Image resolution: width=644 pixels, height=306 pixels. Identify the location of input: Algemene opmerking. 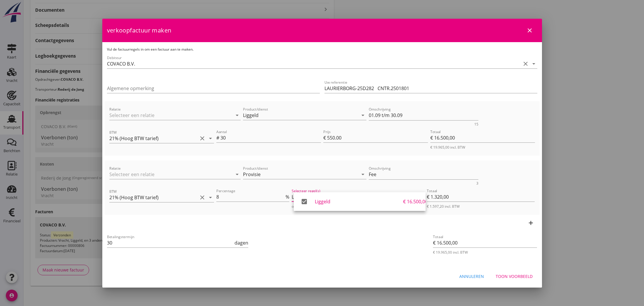
(213, 88).